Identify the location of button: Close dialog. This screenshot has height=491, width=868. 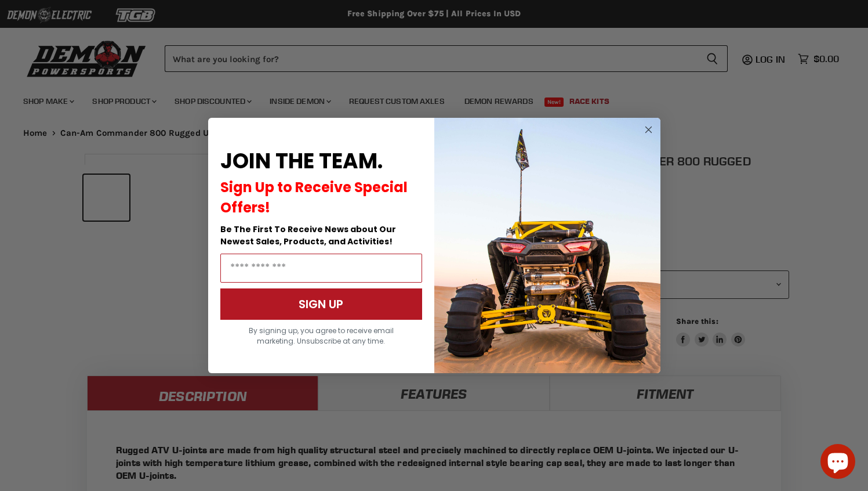
(648, 129).